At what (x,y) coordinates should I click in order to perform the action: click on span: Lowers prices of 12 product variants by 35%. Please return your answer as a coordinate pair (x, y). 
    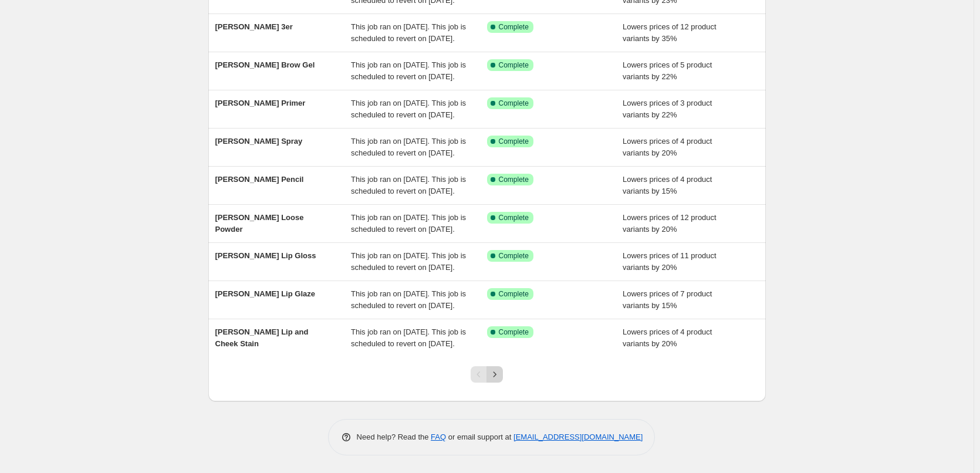
    Looking at the image, I should click on (669, 33).